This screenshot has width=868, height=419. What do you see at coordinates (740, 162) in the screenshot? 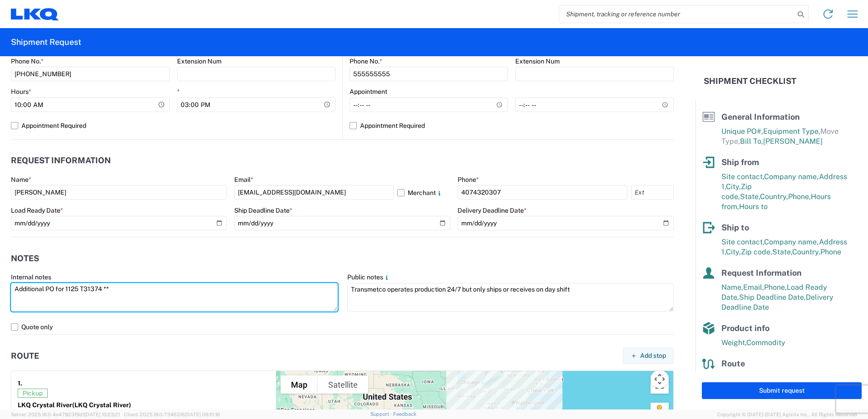
I see `span: Ship from` at bounding box center [740, 162].